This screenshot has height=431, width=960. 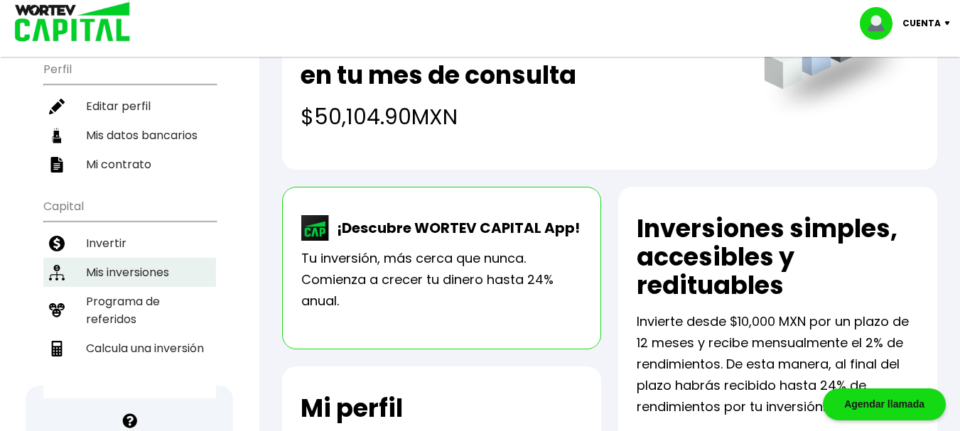 I want to click on a: Programa de referidos, so click(x=129, y=311).